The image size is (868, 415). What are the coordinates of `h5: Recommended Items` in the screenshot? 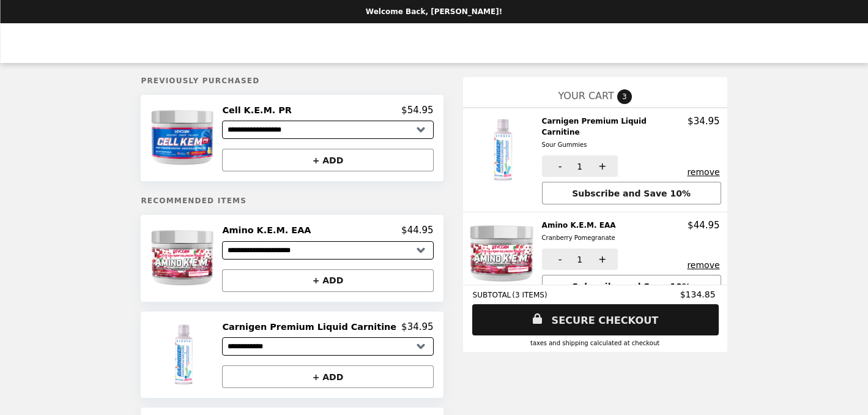 It's located at (292, 200).